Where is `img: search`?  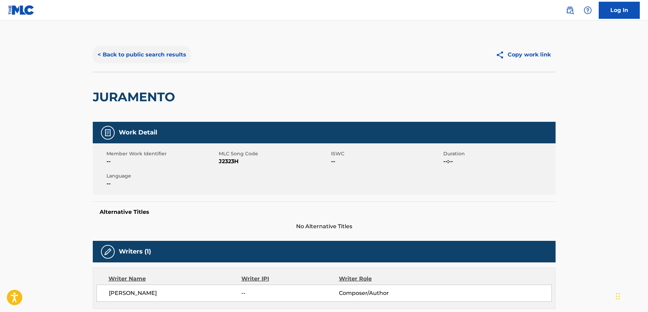 img: search is located at coordinates (570, 10).